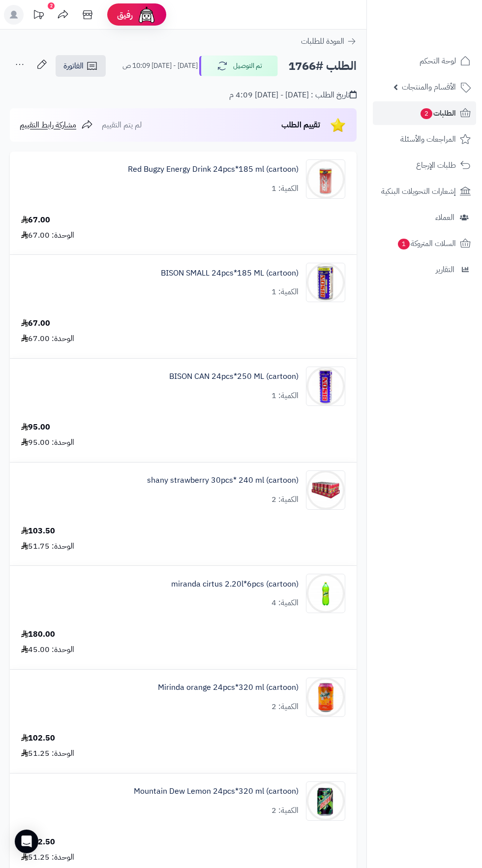 The image size is (482, 868). What do you see at coordinates (38, 16) in the screenshot?
I see `a: تحديثات المنصة` at bounding box center [38, 16].